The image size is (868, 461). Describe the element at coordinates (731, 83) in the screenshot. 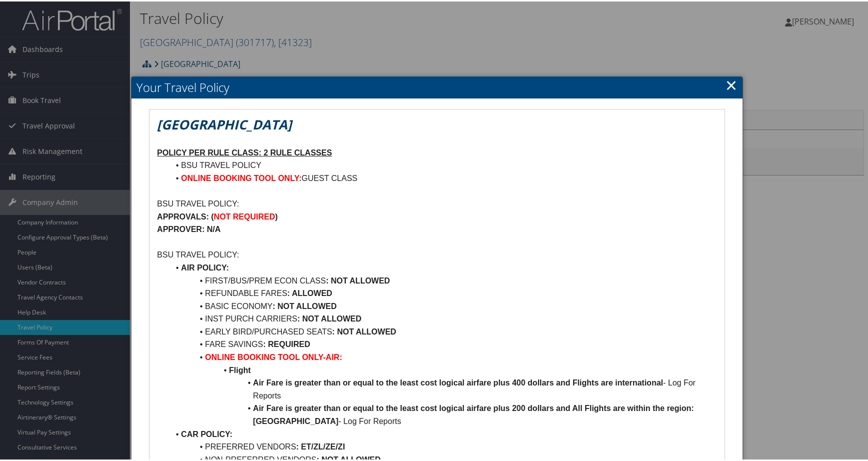

I see `a: Close` at that location.